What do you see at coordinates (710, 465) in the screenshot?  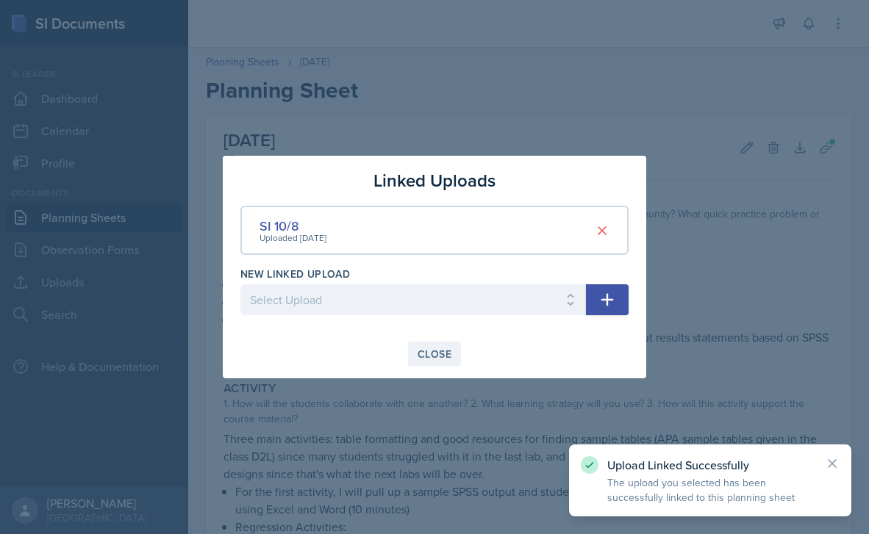 I see `p: Upload Linked Successfully` at bounding box center [710, 465].